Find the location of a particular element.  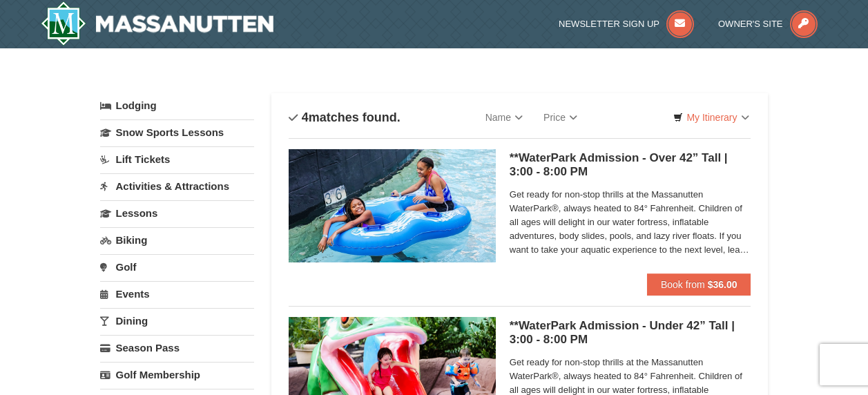

a: Dining is located at coordinates (177, 320).